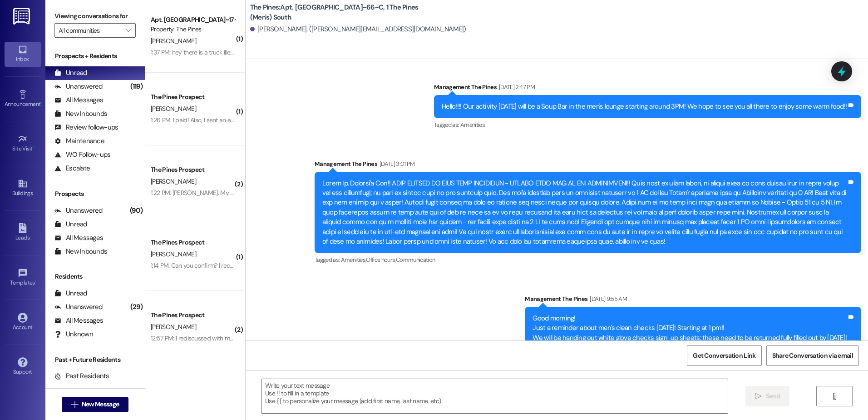 Image resolution: width=868 pixels, height=420 pixels. What do you see at coordinates (23, 144) in the screenshot?
I see `a: Site Visit •` at bounding box center [23, 144].